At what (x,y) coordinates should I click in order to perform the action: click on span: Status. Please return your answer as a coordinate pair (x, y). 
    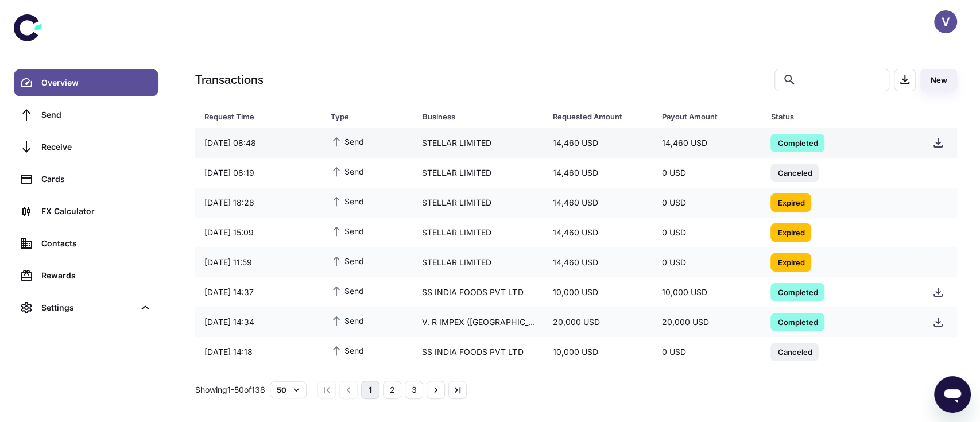
    Looking at the image, I should click on (840, 117).